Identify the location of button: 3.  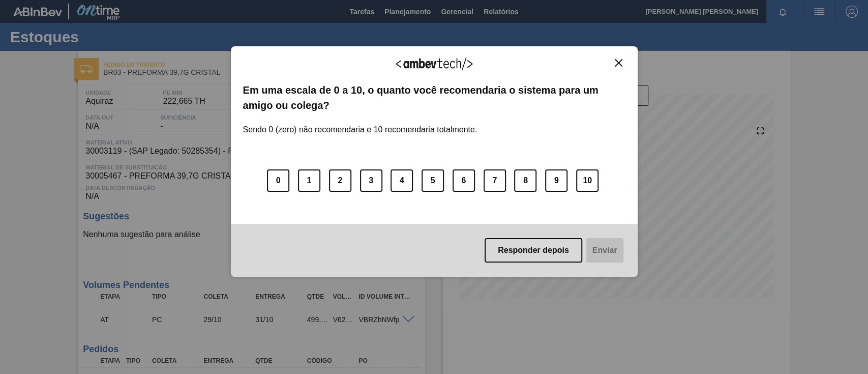
(372, 180).